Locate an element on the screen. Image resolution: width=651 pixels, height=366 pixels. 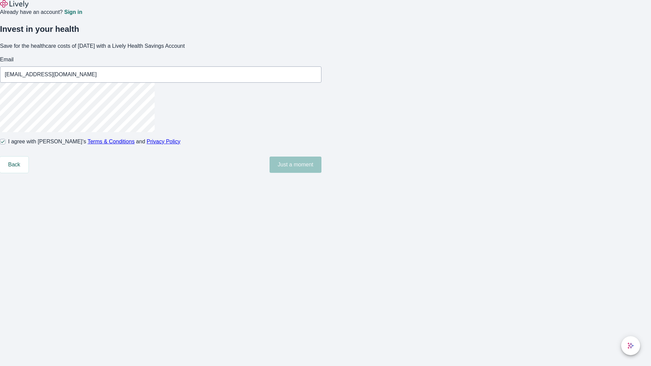
svg: Lively AI Assistant is located at coordinates (631, 346).